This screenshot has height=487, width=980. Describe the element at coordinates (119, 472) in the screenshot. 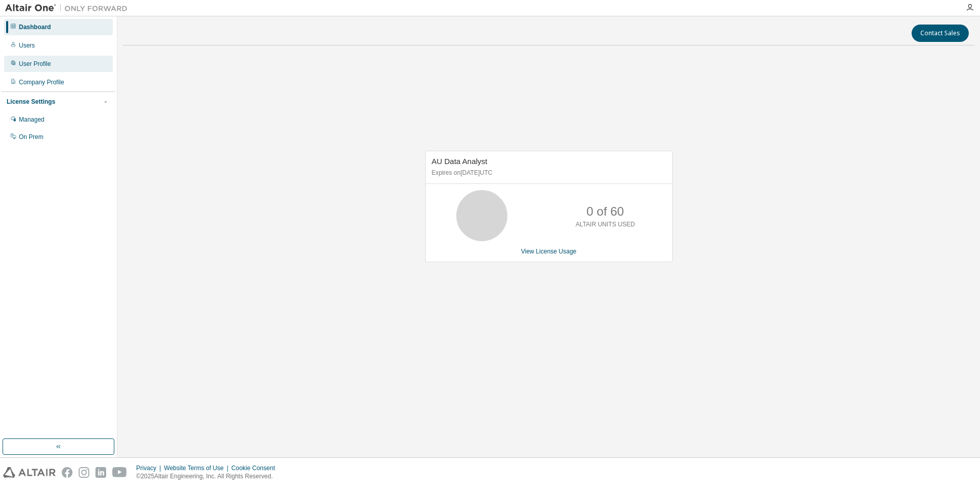

I see `img: youtube.svg` at that location.